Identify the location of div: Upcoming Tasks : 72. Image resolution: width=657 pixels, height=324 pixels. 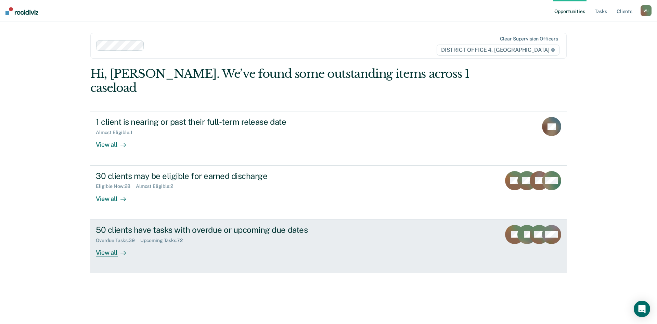
(164, 240).